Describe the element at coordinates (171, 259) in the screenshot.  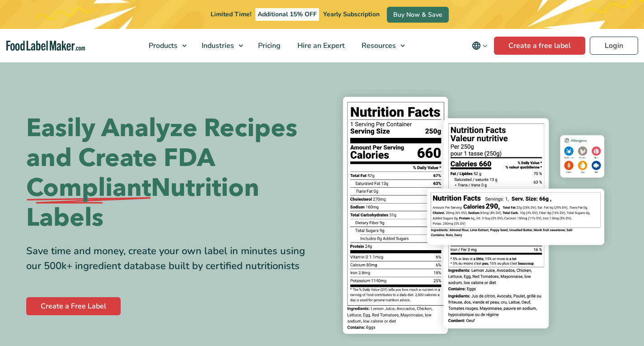
I see `div: Save time and money, create your own label in minutes using our 500k+ ingredient database built b...` at that location.